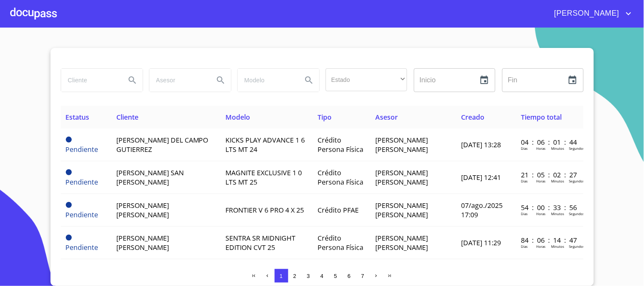  What do you see at coordinates (387, 117) in the screenshot?
I see `span: Asesor` at bounding box center [387, 117].